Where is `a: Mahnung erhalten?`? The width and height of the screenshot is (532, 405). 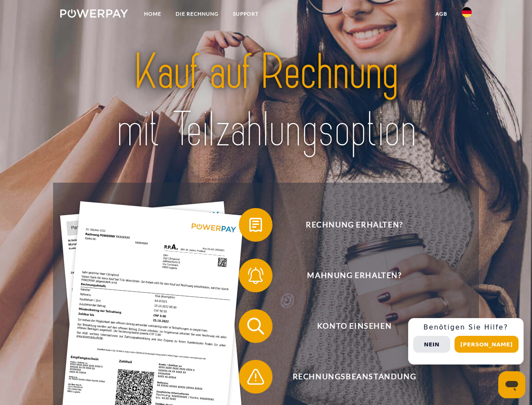 a: Mahnung erhalten? is located at coordinates (349, 276).